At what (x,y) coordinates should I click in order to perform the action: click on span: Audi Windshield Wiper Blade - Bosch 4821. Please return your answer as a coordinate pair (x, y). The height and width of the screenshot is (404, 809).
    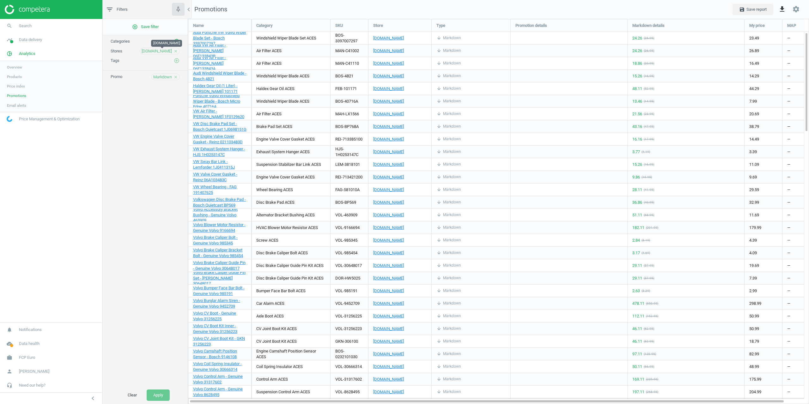
    Looking at the image, I should click on (220, 76).